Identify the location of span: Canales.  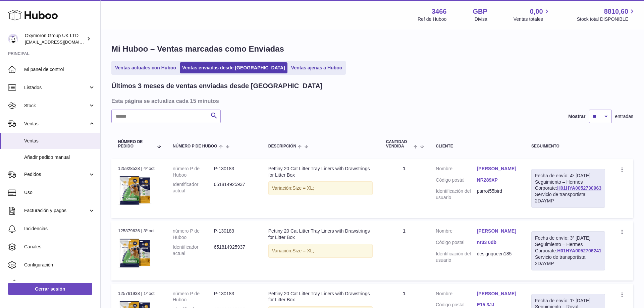
(60, 247).